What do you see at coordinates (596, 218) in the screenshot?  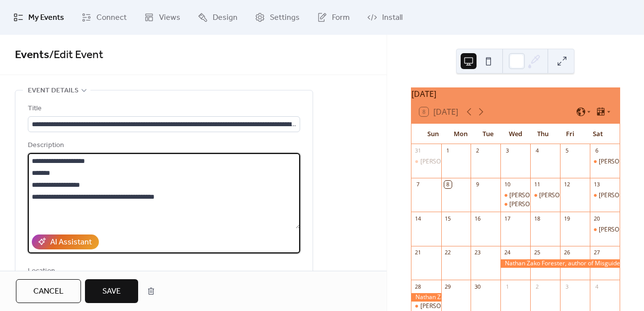 I see `div: 20` at bounding box center [596, 218].